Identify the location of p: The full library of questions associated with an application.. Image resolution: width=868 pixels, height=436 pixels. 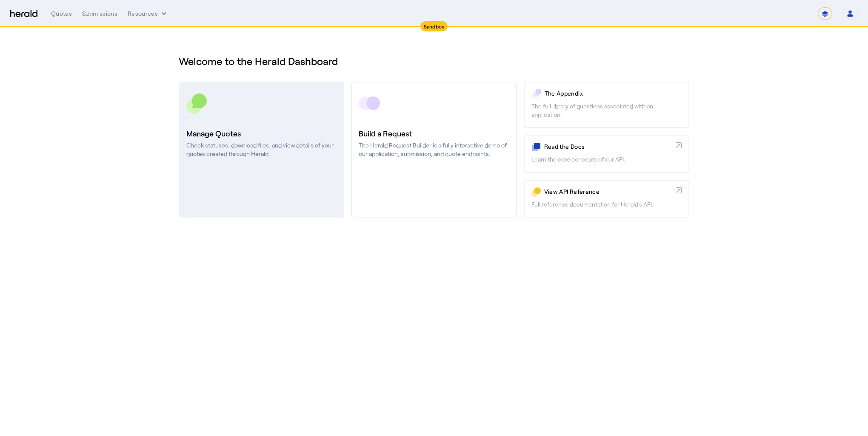
(607, 111).